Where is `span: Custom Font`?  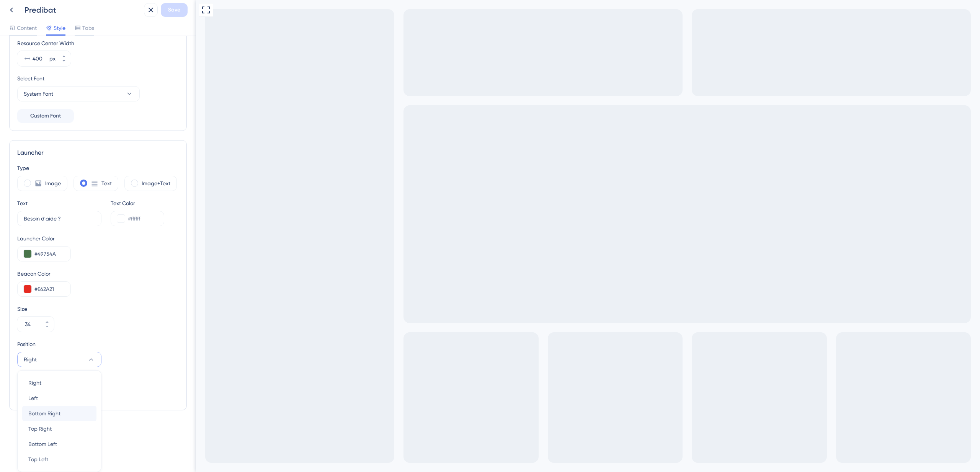 span: Custom Font is located at coordinates (46, 116).